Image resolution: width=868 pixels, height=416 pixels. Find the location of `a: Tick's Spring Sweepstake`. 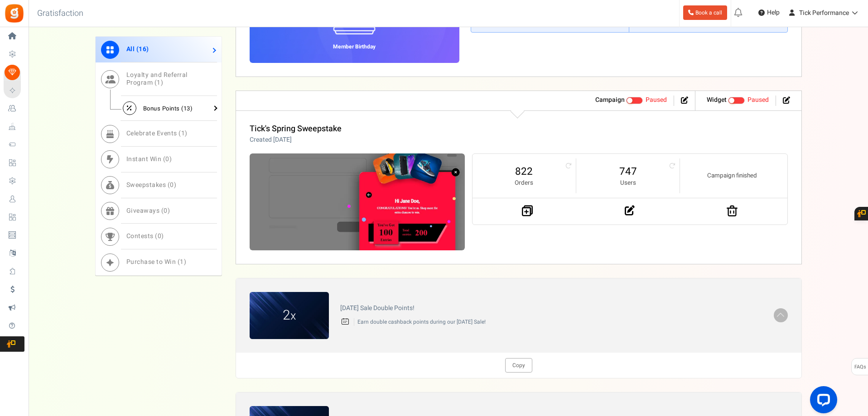

a: Tick's Spring Sweepstake is located at coordinates (295, 128).